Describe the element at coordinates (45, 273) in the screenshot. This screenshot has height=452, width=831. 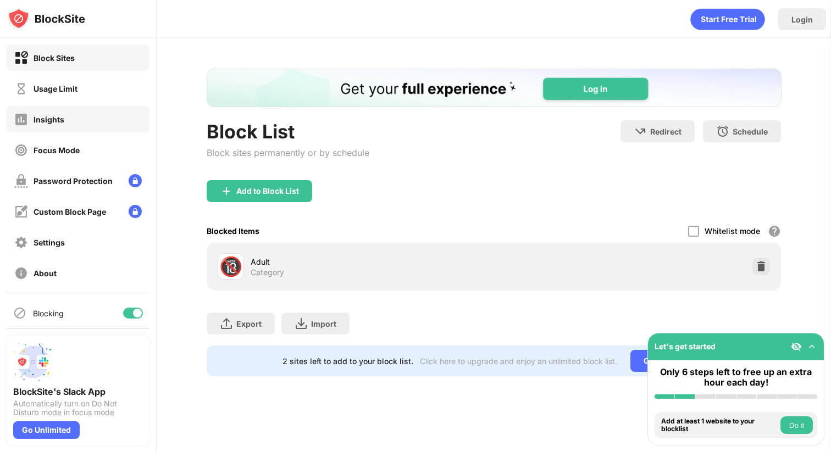
I see `div: About` at that location.